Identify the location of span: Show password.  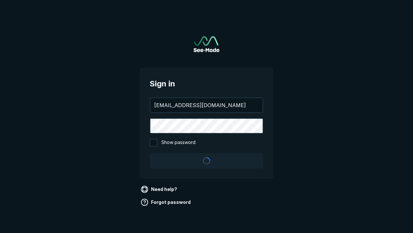
(179, 142).